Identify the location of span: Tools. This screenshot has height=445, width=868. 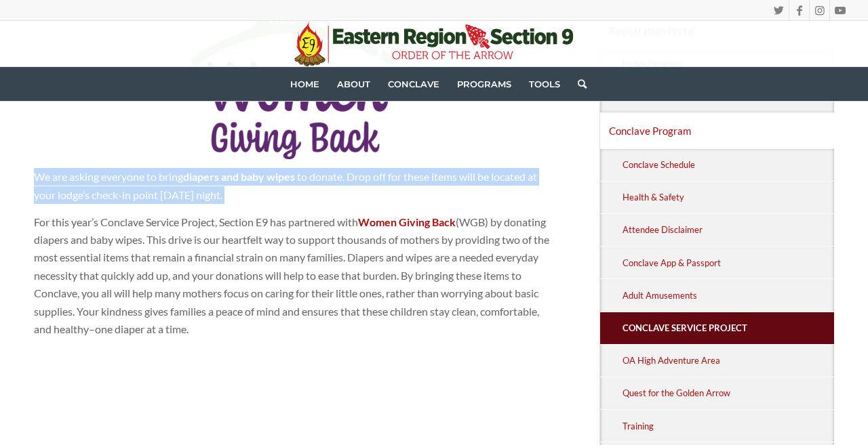
(545, 84).